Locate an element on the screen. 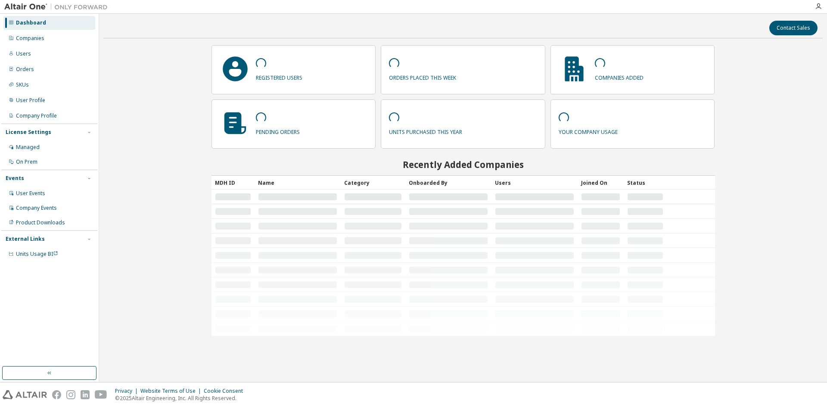  div: Cookie Consent is located at coordinates (226, 391).